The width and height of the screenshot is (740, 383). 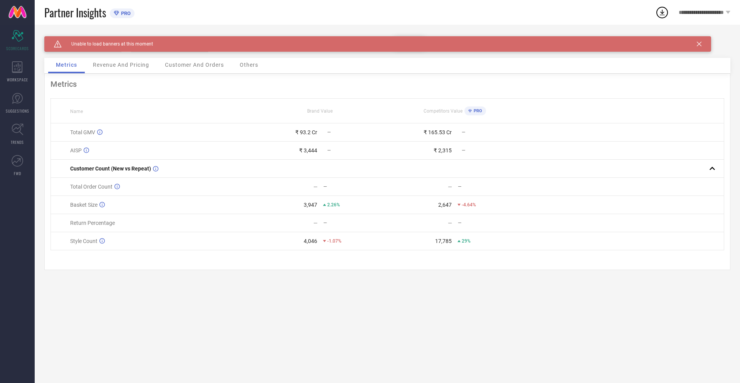 I want to click on span: -1.07%, so click(x=334, y=241).